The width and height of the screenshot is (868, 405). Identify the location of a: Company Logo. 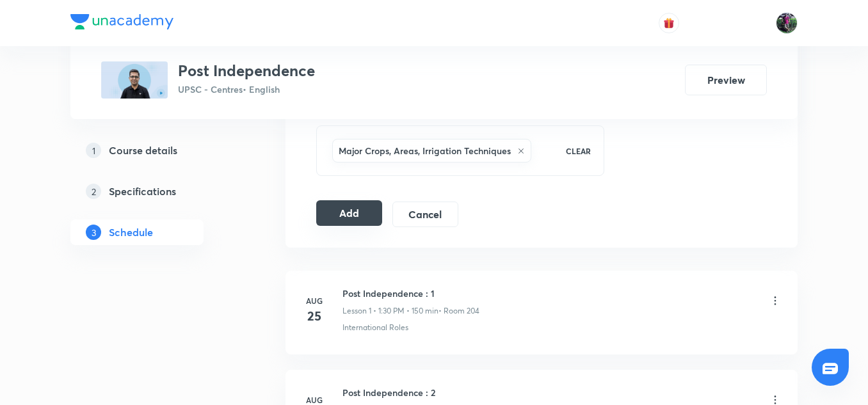
(122, 23).